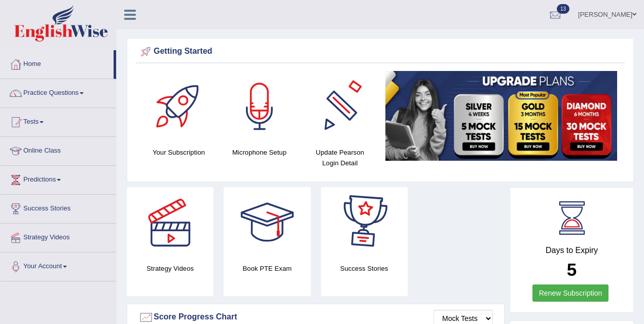 This screenshot has height=324, width=644. What do you see at coordinates (380, 52) in the screenshot?
I see `div: Getting Started` at bounding box center [380, 52].